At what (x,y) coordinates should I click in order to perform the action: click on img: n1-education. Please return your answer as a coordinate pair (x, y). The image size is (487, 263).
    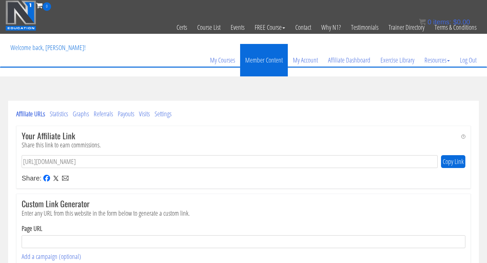
    Looking at the image, I should click on (21, 16).